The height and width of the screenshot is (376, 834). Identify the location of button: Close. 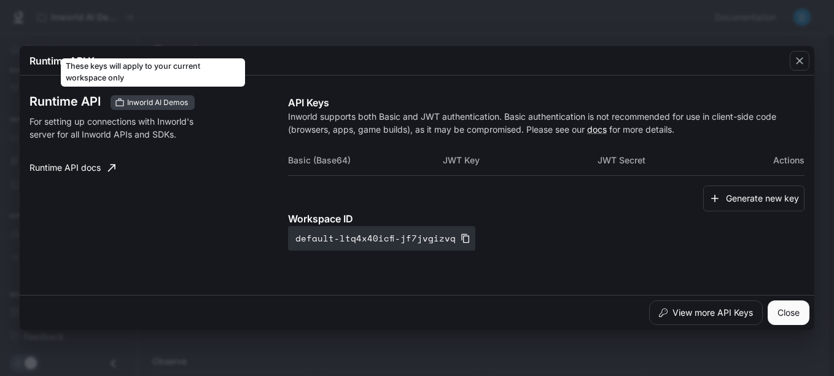
(789, 313).